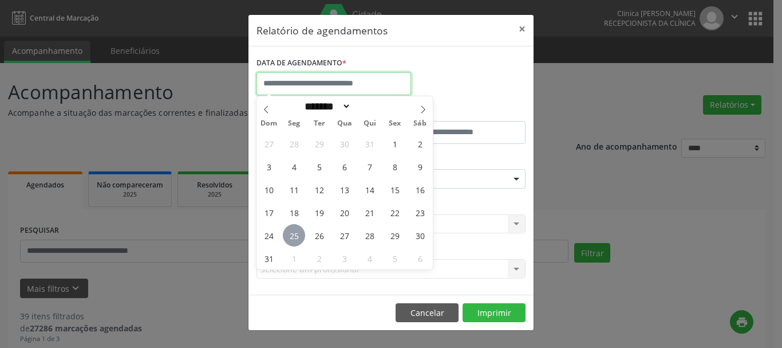  What do you see at coordinates (420, 212) in the screenshot?
I see `span: Agosto 23, 2025` at bounding box center [420, 212].